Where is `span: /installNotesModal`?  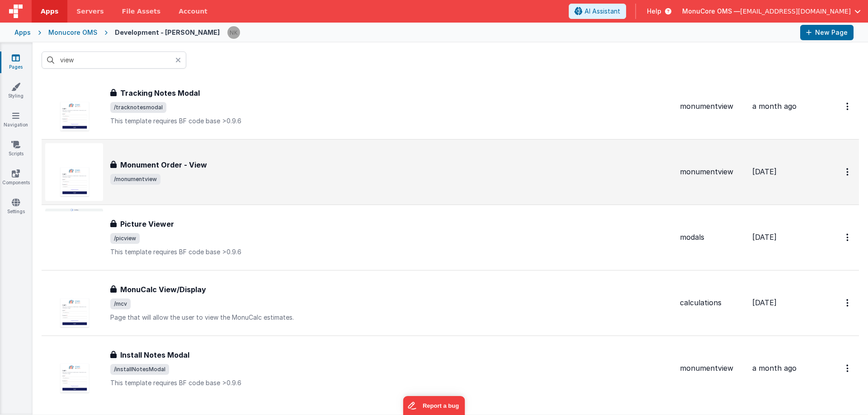
span: /installNotesModal is located at coordinates (139, 370).